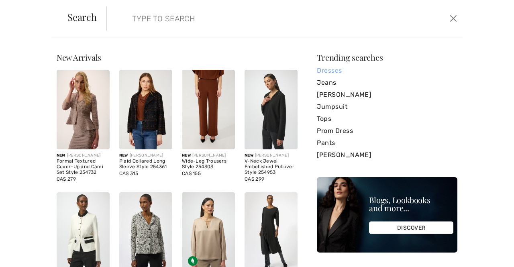 This screenshot has width=514, height=267. Describe the element at coordinates (209, 164) in the screenshot. I see `div: Wide-Leg Trousers Style 254303` at that location.